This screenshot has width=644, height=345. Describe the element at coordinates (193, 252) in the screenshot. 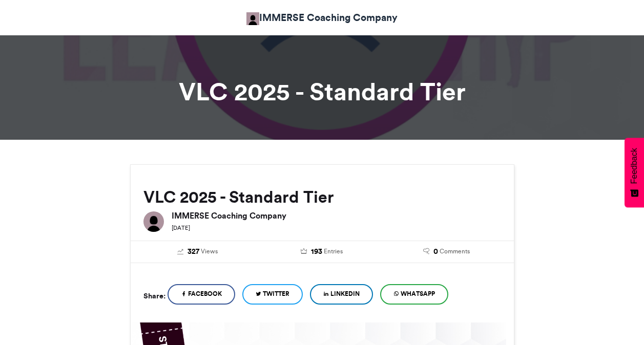

I see `span: 327` at that location.